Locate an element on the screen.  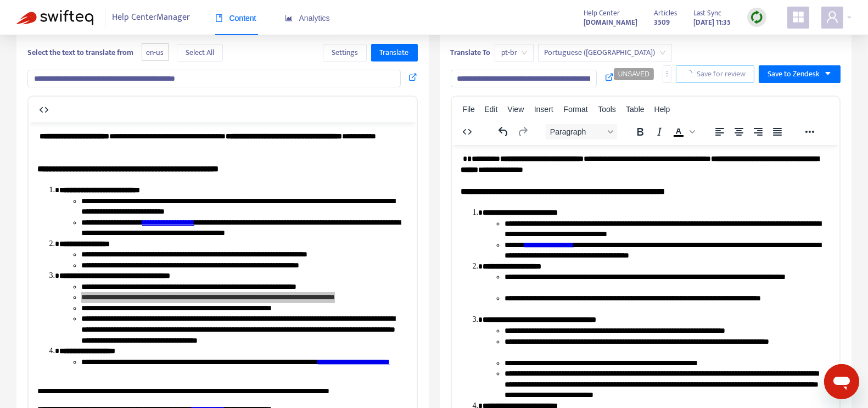
span: en-us is located at coordinates (155, 52).